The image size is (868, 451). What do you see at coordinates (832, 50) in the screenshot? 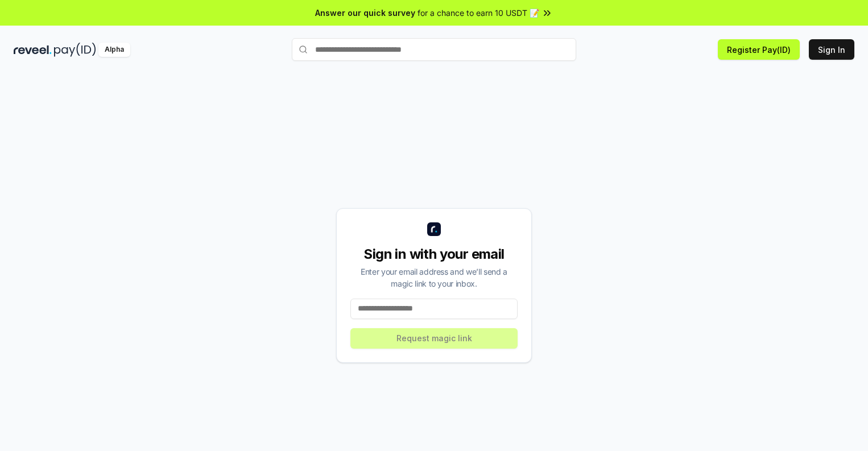
I see `button: Sign In` at bounding box center [832, 50].